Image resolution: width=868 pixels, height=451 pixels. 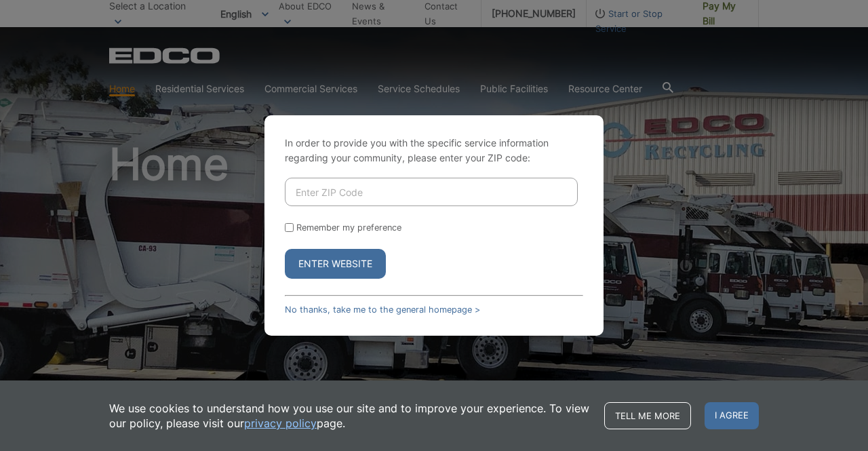 What do you see at coordinates (350, 415) in the screenshot?
I see `p: We use cookies to understand how you use our site and to improve your experience. To view our pol...` at bounding box center [350, 415].